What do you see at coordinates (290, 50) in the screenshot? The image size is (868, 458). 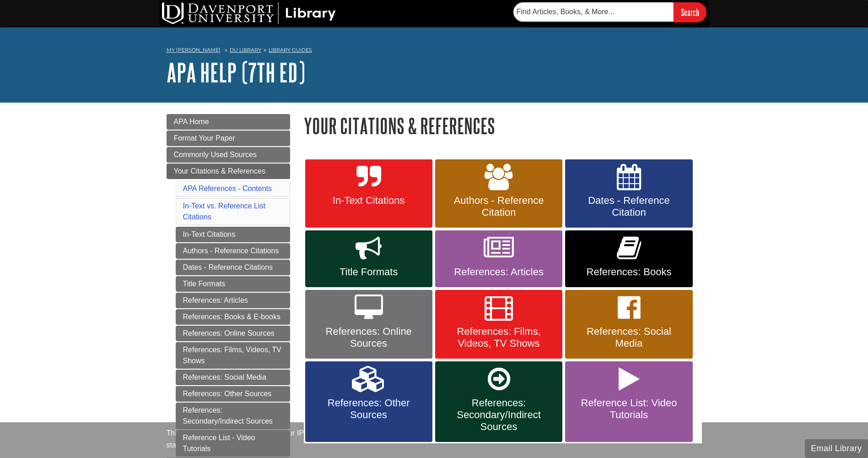 I see `a: Library Guides` at bounding box center [290, 50].